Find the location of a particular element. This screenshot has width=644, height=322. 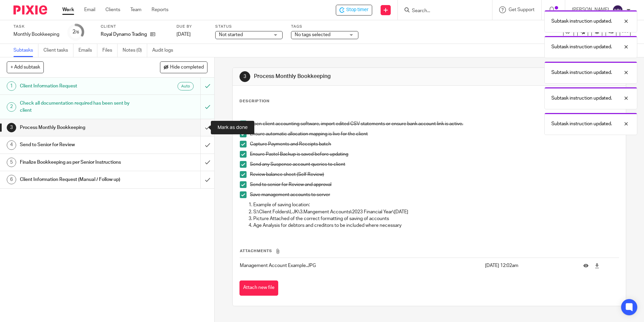

button: + Add subtask is located at coordinates (25, 67).